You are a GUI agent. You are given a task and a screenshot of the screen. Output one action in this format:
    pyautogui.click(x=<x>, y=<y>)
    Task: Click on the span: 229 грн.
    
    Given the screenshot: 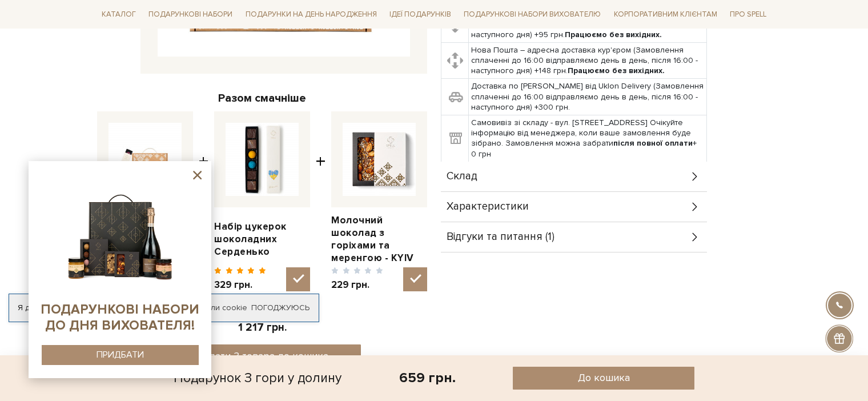 What is the action you would take?
    pyautogui.click(x=357, y=285)
    